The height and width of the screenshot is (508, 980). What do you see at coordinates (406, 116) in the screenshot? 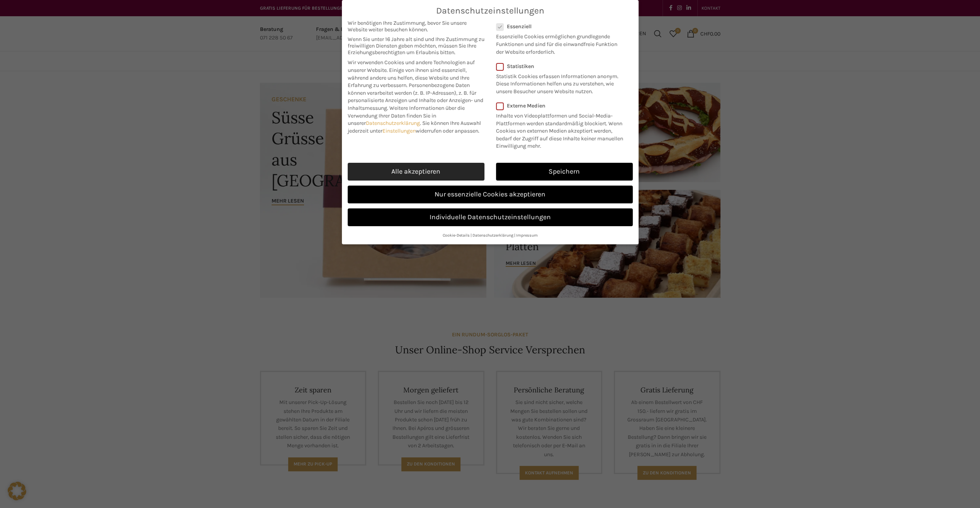
I see `span: Weitere Informationen über die Verwendung Ihrer Daten finden Sie in unserer .` at bounding box center [406, 116].